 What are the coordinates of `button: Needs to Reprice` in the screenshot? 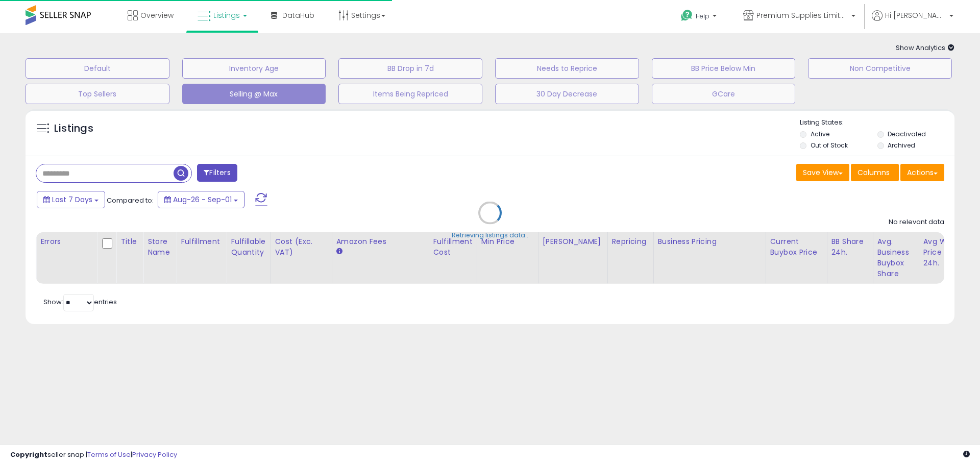 It's located at (567, 68).